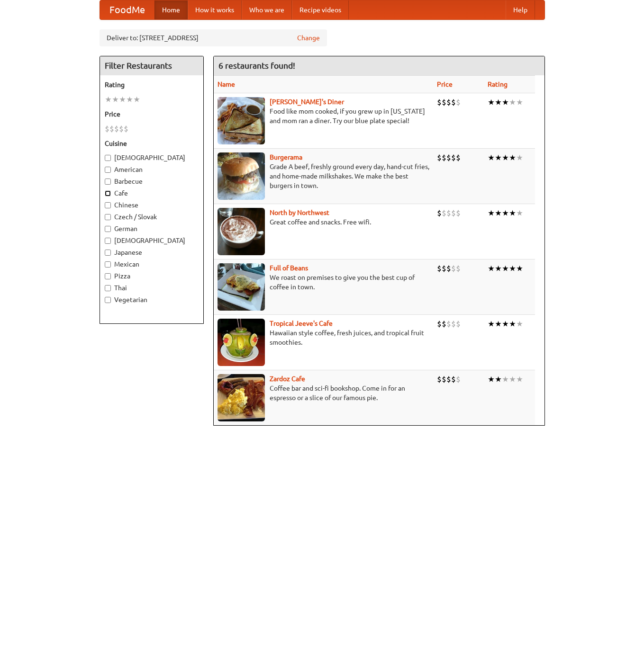 This screenshot has height=670, width=644. I want to click on label: Czech / Slovak, so click(151, 217).